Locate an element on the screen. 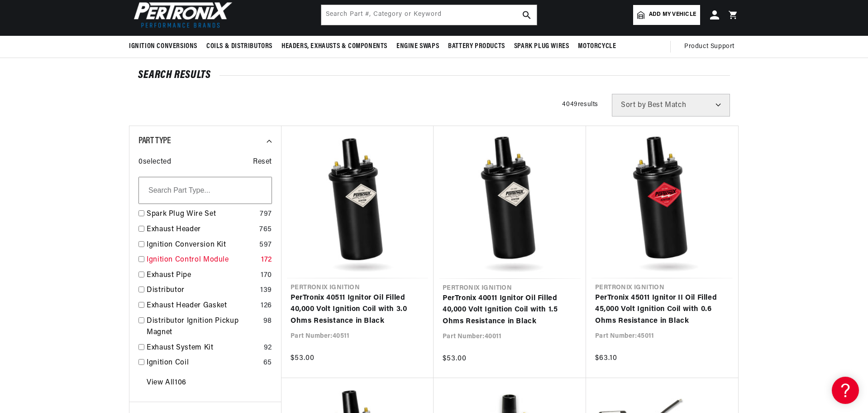 Image resolution: width=868 pixels, height=413 pixels. summary: Product Support is located at coordinates (712, 47).